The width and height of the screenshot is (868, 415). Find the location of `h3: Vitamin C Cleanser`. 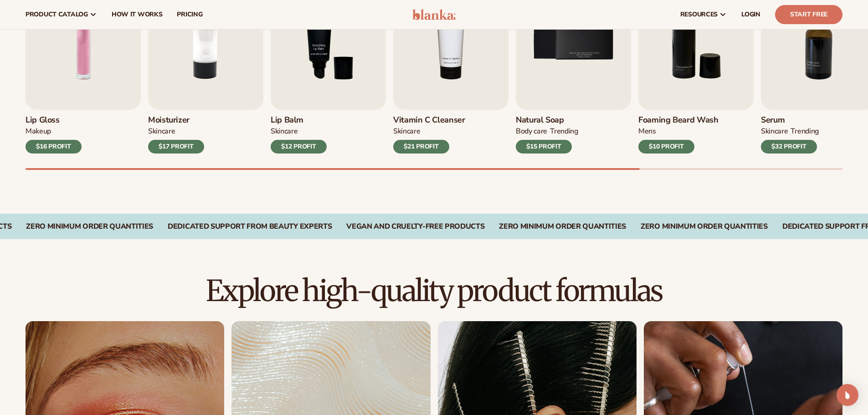

h3: Vitamin C Cleanser is located at coordinates (429, 120).